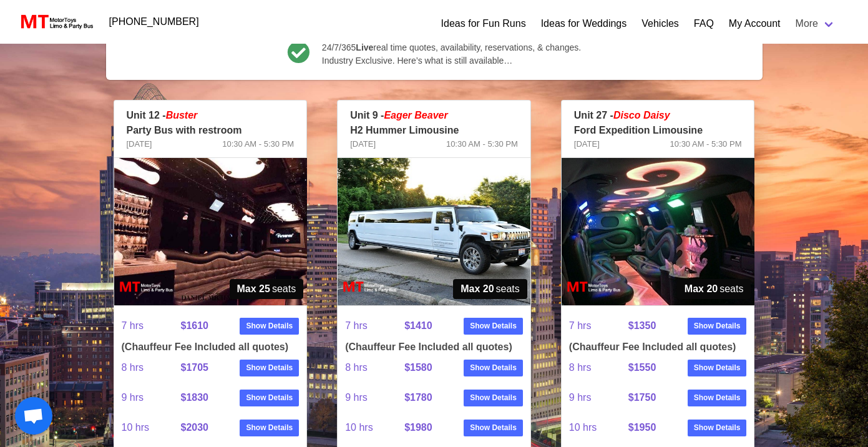 The width and height of the screenshot is (868, 447). What do you see at coordinates (418, 367) in the screenshot?
I see `strong: $1580` at bounding box center [418, 367].